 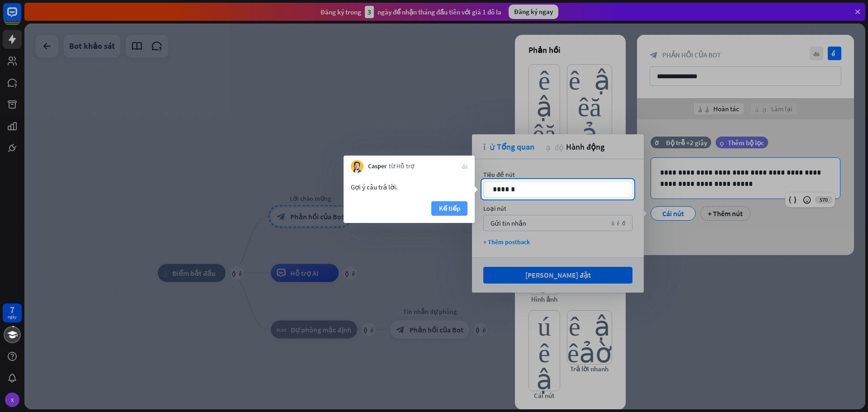 What do you see at coordinates (377, 166) in the screenshot?
I see `font: Casper` at bounding box center [377, 166].